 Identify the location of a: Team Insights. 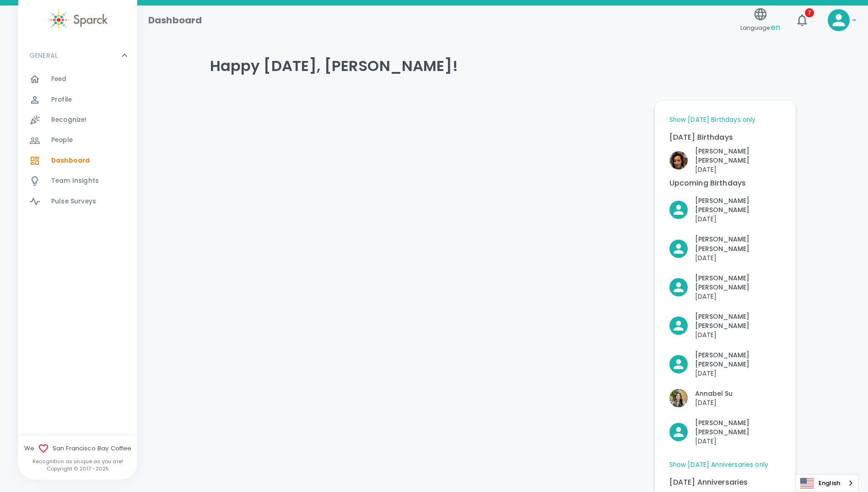
(77, 181).